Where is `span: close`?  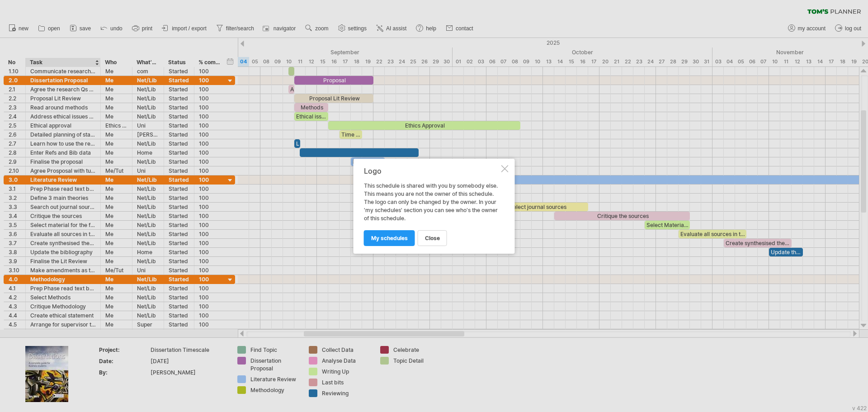
span: close is located at coordinates (432, 237).